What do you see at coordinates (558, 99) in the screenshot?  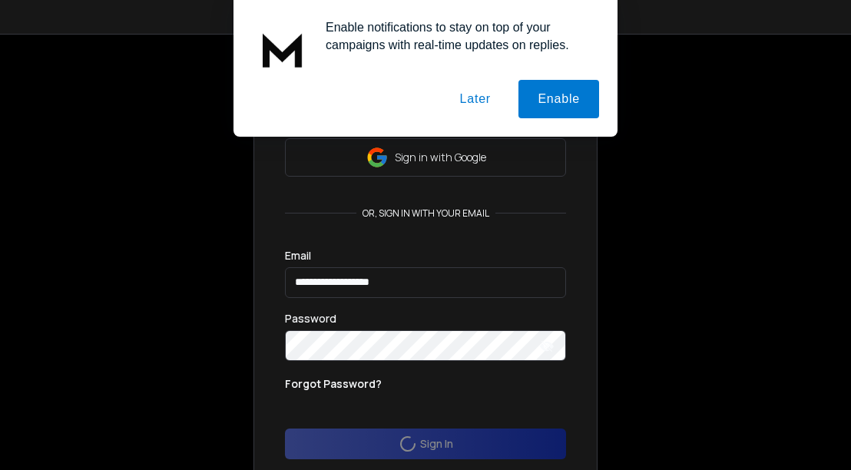 I see `button: Enable` at bounding box center [558, 99].